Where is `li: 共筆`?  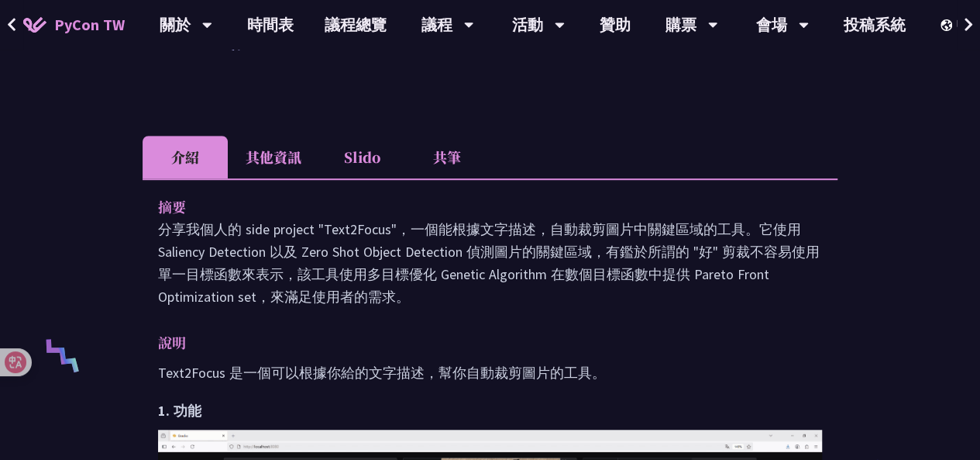 li: 共筆 is located at coordinates (447, 156).